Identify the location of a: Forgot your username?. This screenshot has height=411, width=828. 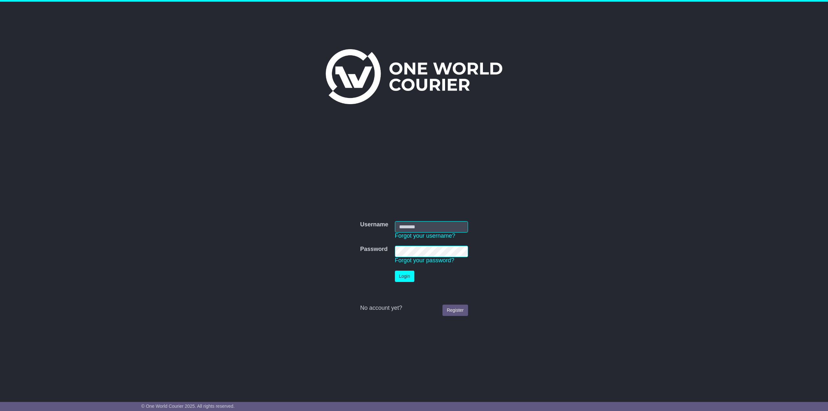
(425, 236).